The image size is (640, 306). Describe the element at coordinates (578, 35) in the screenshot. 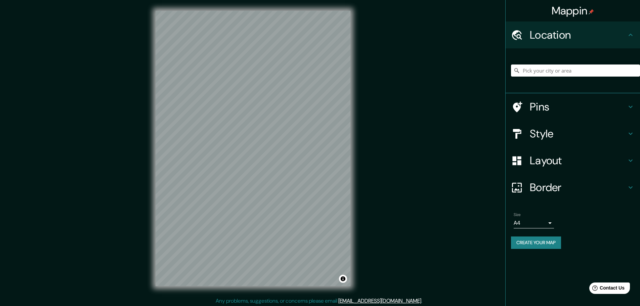

I see `h4: Location` at that location.